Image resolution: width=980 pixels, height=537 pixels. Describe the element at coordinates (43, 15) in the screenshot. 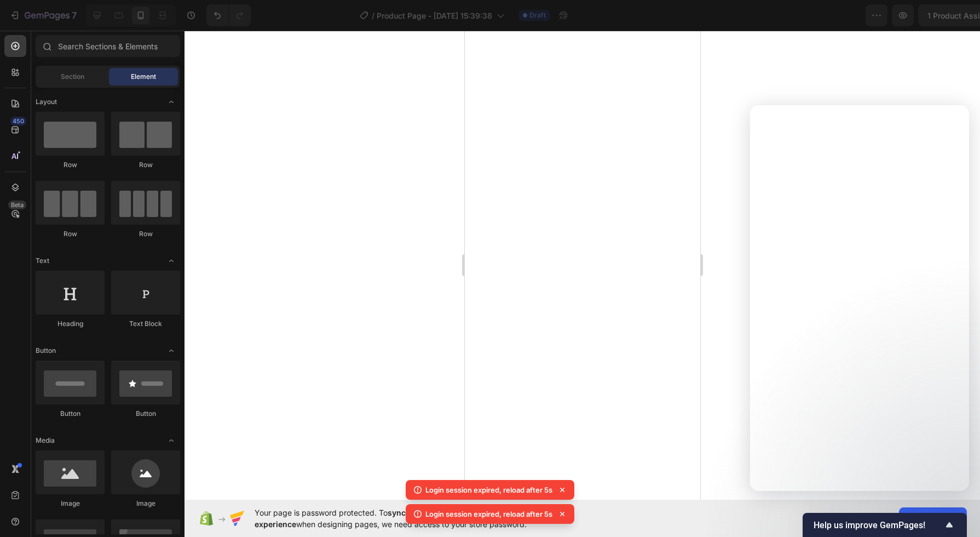

I see `button: 7` at that location.